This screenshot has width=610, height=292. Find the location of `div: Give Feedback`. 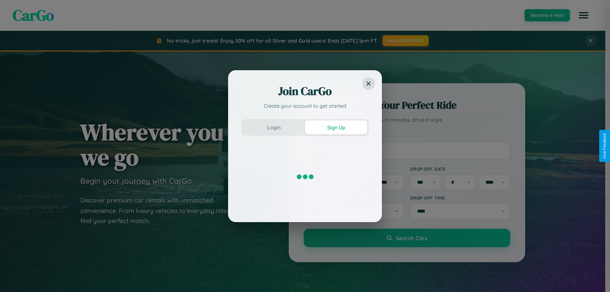

div: Give Feedback is located at coordinates (605, 146).